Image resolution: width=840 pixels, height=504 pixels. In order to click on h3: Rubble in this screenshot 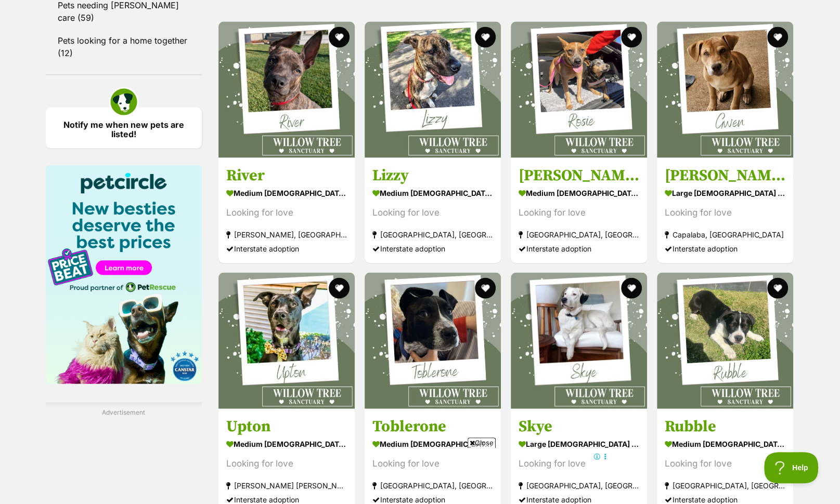, I will do `click(724, 427)`.